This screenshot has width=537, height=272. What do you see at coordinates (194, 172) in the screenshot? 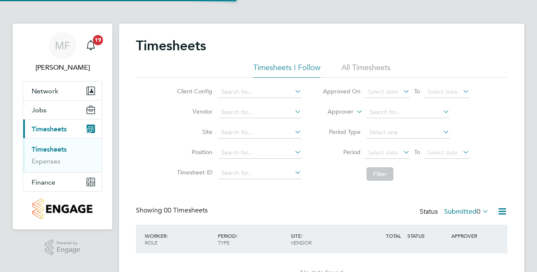
I see `label: Timesheet ID` at bounding box center [194, 172].